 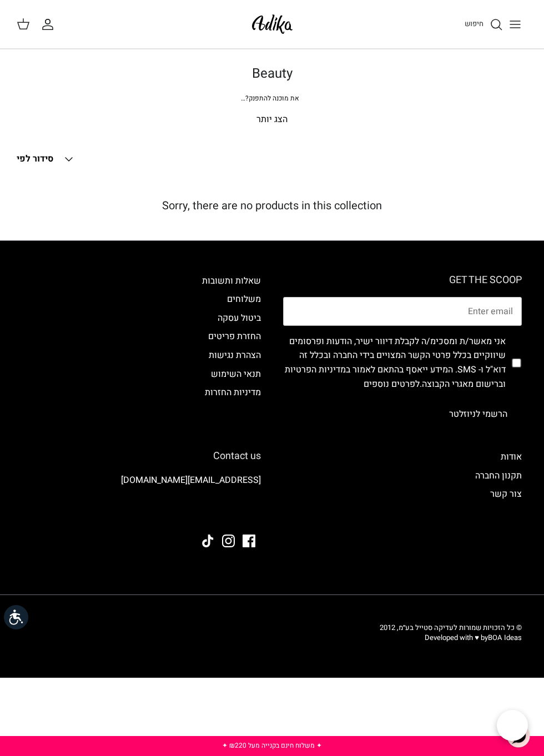 What do you see at coordinates (391, 384) in the screenshot?
I see `a: לפרטים נוספים` at bounding box center [391, 384].